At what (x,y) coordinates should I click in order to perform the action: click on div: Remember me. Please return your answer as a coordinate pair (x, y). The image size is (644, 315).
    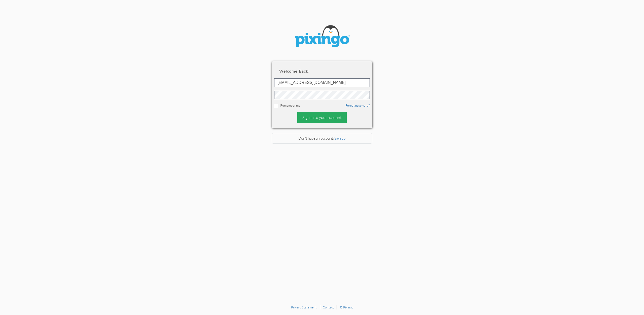
    Looking at the image, I should click on (322, 105).